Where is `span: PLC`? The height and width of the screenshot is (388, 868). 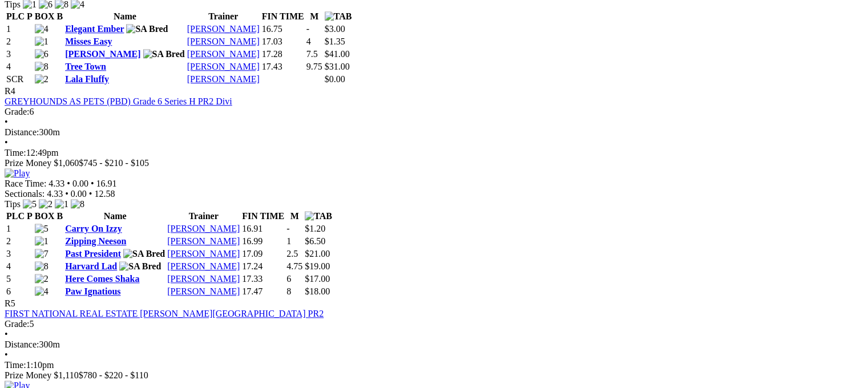 span: PLC is located at coordinates (15, 216).